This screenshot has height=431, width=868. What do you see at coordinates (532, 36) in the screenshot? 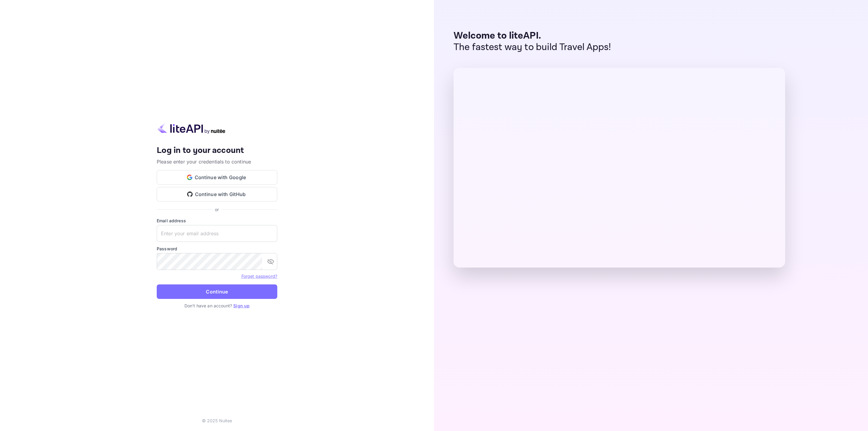
I see `p: Welcome to liteAPI.` at bounding box center [532, 36].